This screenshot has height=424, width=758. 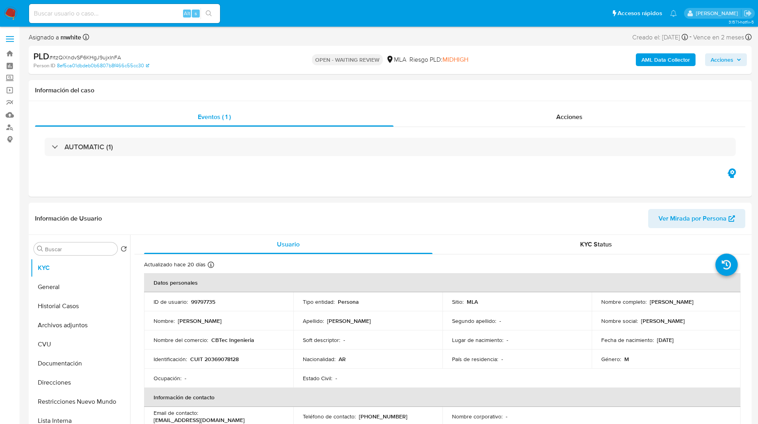 What do you see at coordinates (472, 302) in the screenshot?
I see `p: MLA` at bounding box center [472, 302].